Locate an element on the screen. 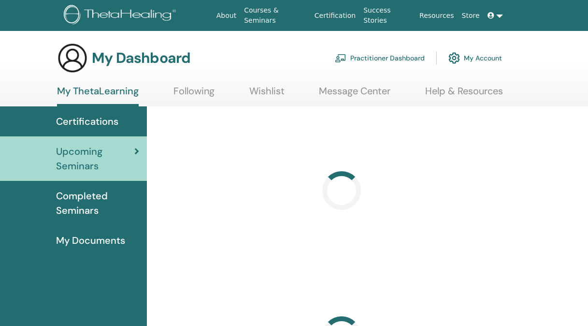 Image resolution: width=588 pixels, height=326 pixels. img: cog.svg is located at coordinates (454, 58).